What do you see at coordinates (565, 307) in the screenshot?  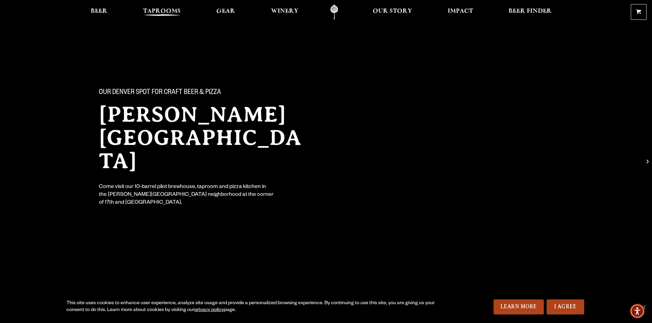 I see `a: I Agree` at bounding box center [565, 307].